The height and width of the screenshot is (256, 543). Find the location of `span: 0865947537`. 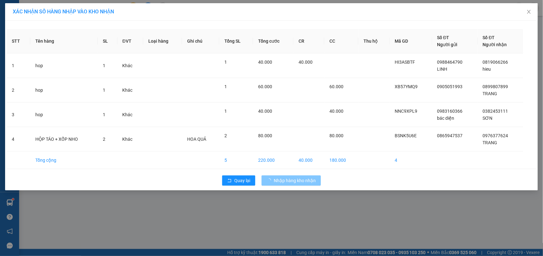

span: 0865947537 is located at coordinates (450, 135).